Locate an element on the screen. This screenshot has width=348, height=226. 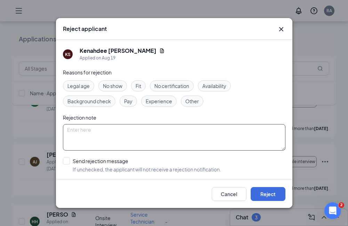
span: Background check is located at coordinates (89, 101).